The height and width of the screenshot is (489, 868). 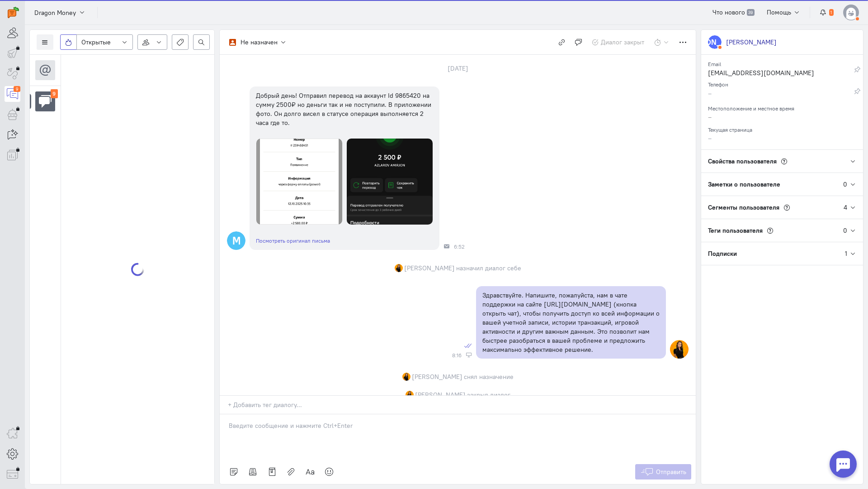 What do you see at coordinates (293, 240) in the screenshot?
I see `a: Посмотреть оригинал письма` at bounding box center [293, 240].